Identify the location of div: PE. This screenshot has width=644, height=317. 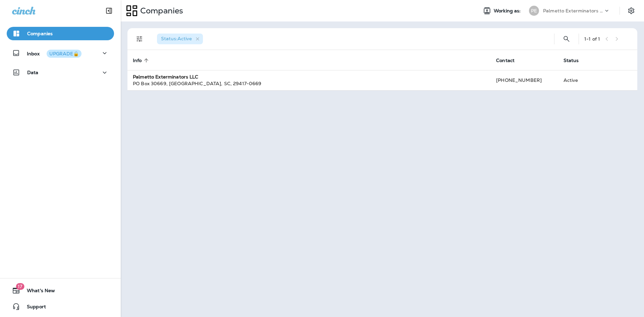
(534, 11).